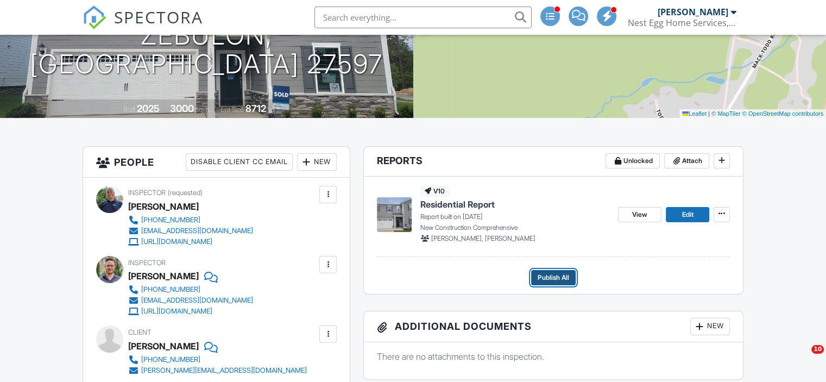  Describe the element at coordinates (682, 23) in the screenshot. I see `div: Nest Egg Home Services, LLC` at that location.